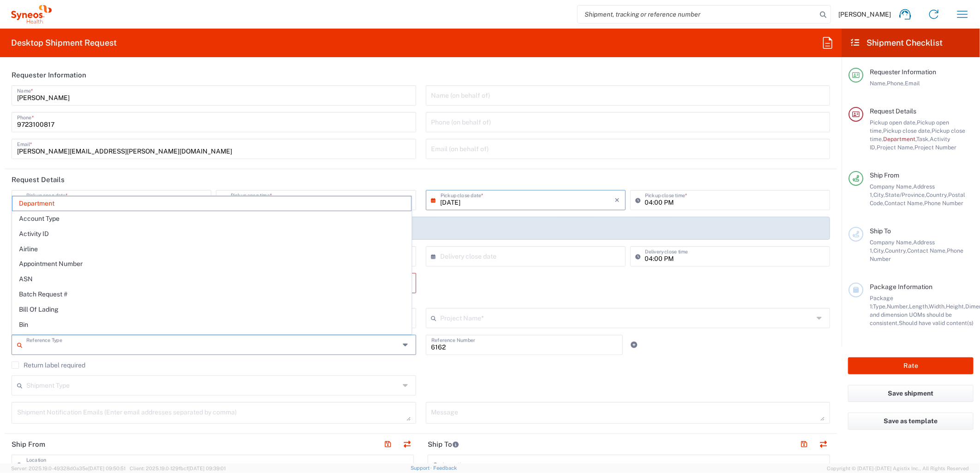 This screenshot has width=980, height=473. I want to click on span: Batch Request #, so click(212, 294).